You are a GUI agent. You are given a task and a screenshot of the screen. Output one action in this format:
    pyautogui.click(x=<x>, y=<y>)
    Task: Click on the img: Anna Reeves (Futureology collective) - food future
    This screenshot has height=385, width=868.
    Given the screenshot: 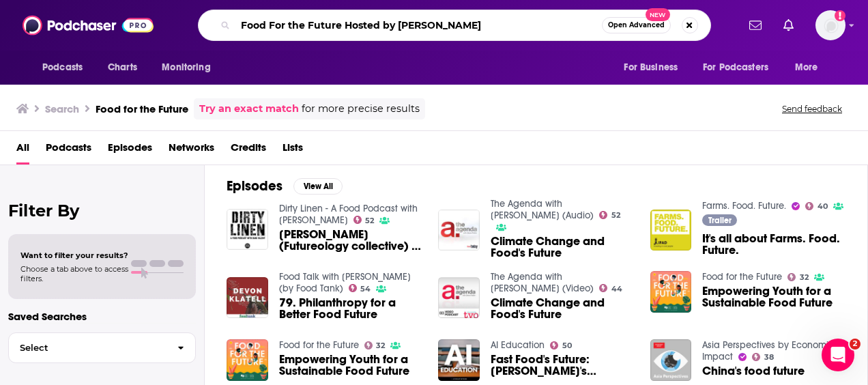 What is the action you would take?
    pyautogui.click(x=247, y=229)
    